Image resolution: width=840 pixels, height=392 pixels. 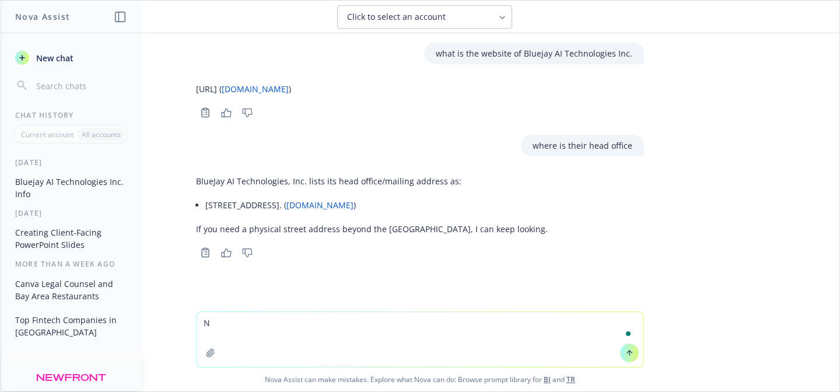 What do you see at coordinates (571, 379) in the screenshot?
I see `a: TR` at bounding box center [571, 379].